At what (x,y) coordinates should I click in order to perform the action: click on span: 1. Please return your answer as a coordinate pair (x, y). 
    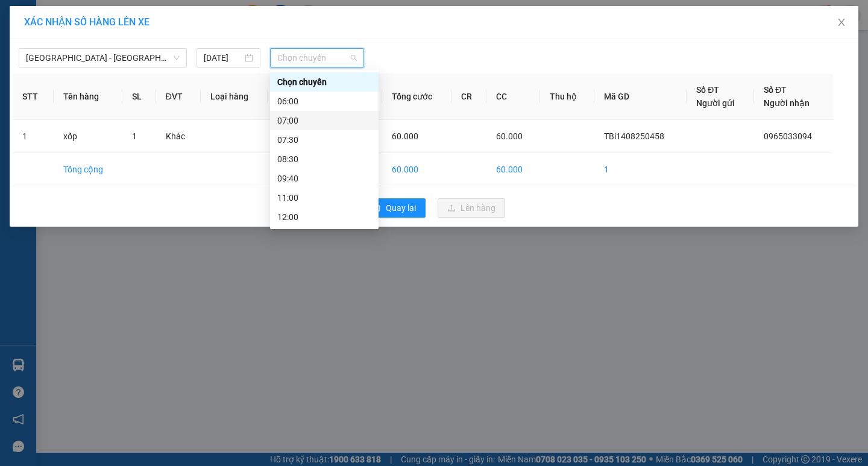
    Looking at the image, I should click on (134, 136).